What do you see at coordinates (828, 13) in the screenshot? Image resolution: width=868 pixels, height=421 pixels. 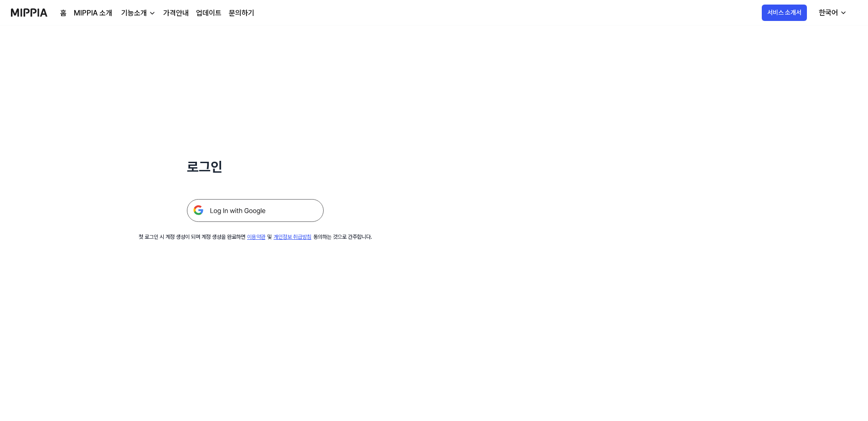 I see `div: 한국어` at bounding box center [828, 13].